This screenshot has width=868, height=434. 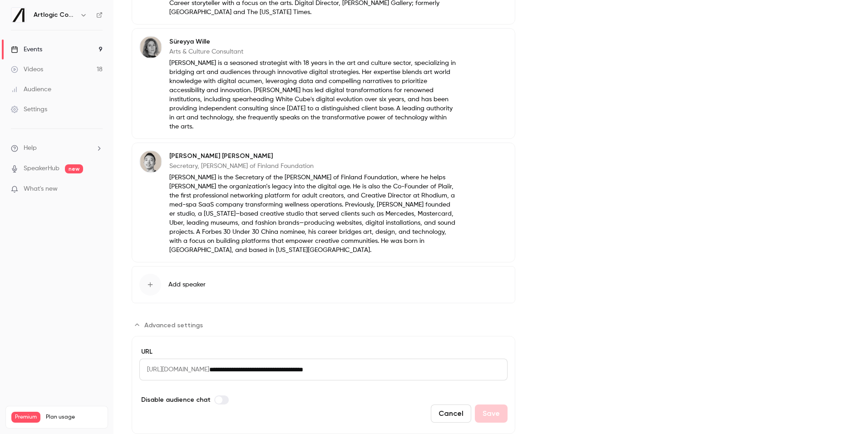 What do you see at coordinates (74, 417) in the screenshot?
I see `span: Plan usage` at bounding box center [74, 417].